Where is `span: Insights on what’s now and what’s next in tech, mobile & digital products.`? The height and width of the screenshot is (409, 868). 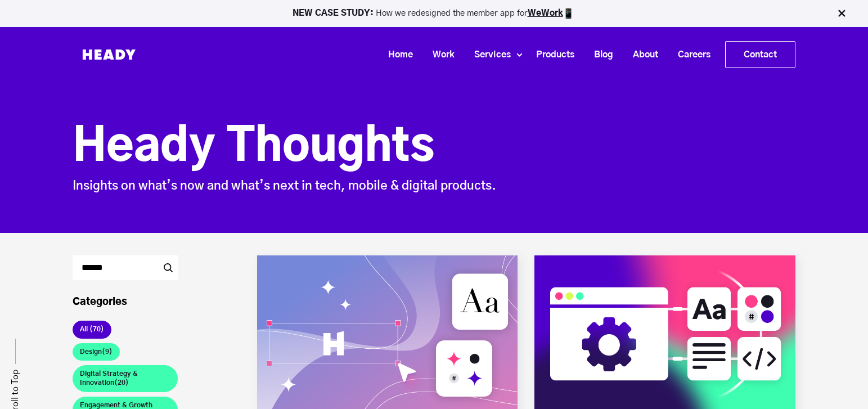 span: Insights on what’s now and what’s next in tech, mobile & digital products. is located at coordinates (284, 186).